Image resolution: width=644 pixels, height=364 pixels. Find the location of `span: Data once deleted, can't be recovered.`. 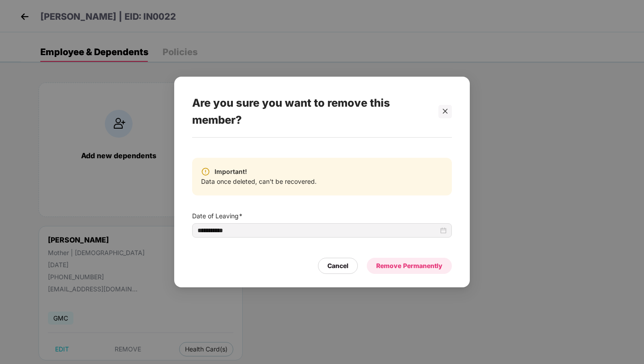

span: Data once deleted, can't be recovered. is located at coordinates (259, 182).